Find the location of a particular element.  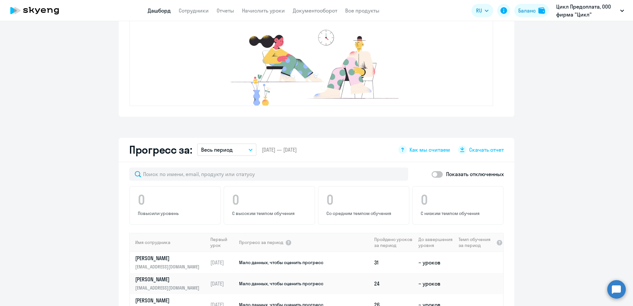

button: Весь период is located at coordinates (227, 150).